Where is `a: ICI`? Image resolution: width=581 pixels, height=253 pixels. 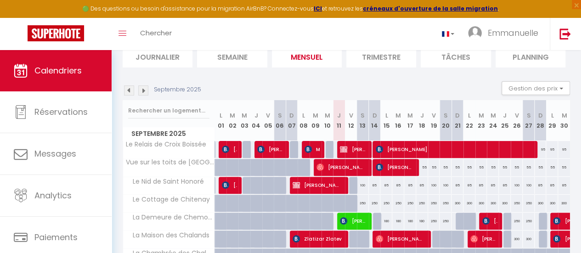
a: ICI is located at coordinates (318, 8).